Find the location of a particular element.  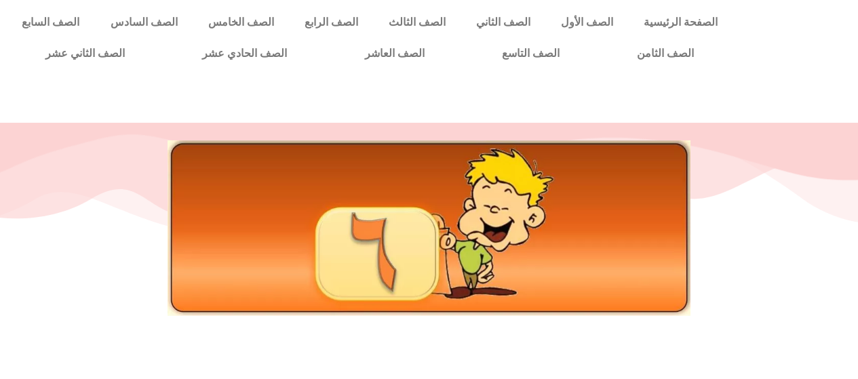

a: الصف الثاني عشر is located at coordinates (85, 54).